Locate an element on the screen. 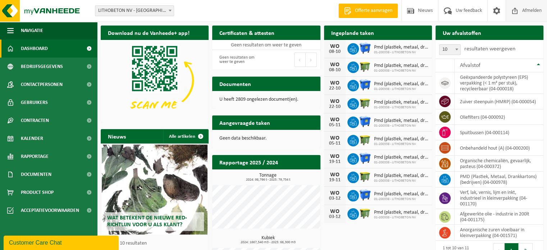 This screenshot has width=547, height=250. td: afgewerkte olie - industrie in 200lt (04-001175) is located at coordinates (499, 217).